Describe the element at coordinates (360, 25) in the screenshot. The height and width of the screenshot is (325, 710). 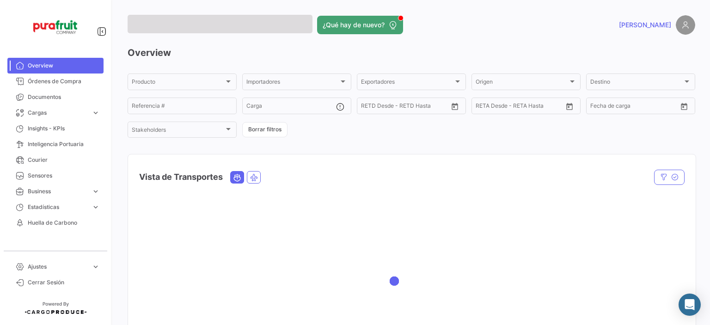
I see `button: ¿Qué hay de nuevo?` at that location.